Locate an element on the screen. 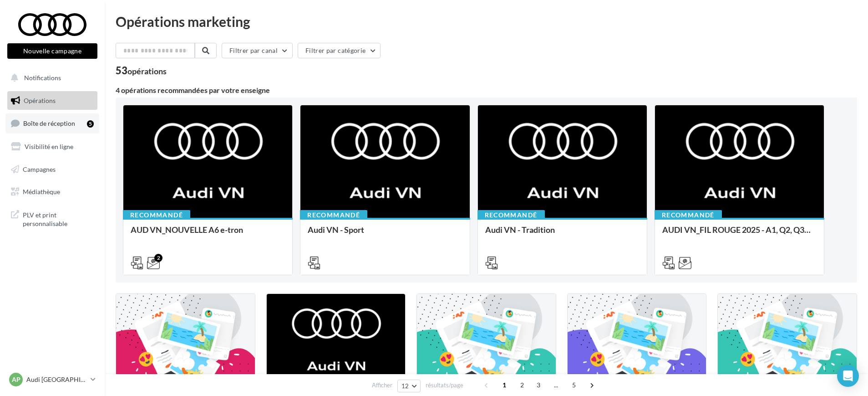 The height and width of the screenshot is (396, 868). span: Boîte de réception is located at coordinates (49, 123).